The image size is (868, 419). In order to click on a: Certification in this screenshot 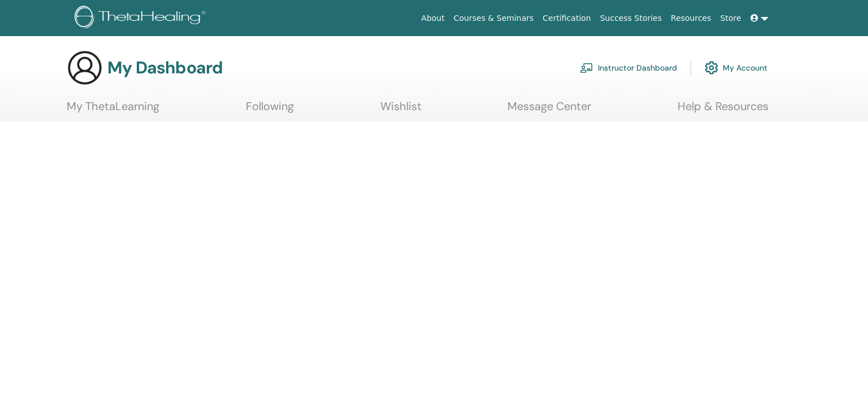, I will do `click(566, 18)`.